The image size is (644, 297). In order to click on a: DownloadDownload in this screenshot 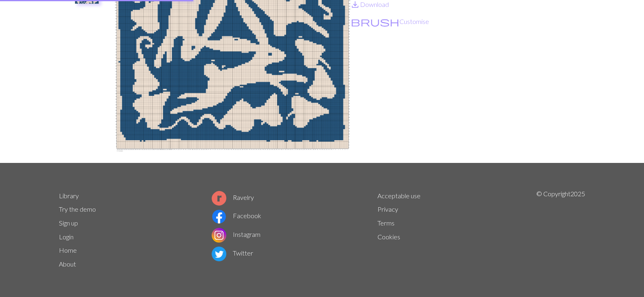, I will do `click(369, 4)`.